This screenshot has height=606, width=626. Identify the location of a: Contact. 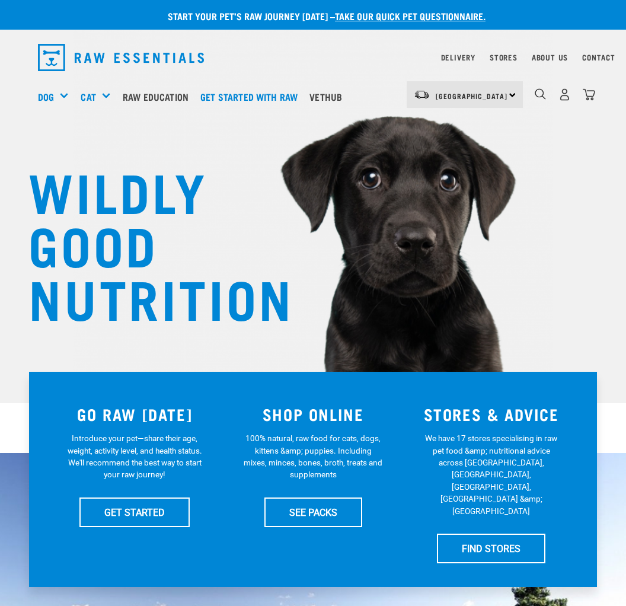
(599, 57).